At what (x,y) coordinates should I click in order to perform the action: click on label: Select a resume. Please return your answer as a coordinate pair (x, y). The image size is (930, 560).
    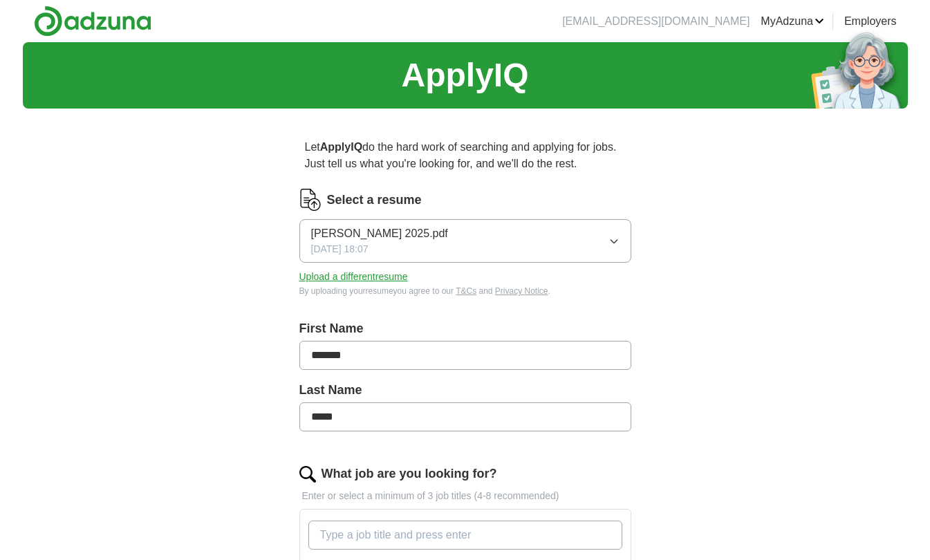
    Looking at the image, I should click on (374, 200).